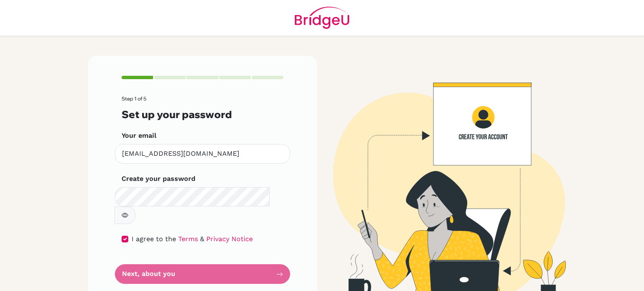 Image resolution: width=644 pixels, height=291 pixels. I want to click on label: Your email, so click(138, 135).